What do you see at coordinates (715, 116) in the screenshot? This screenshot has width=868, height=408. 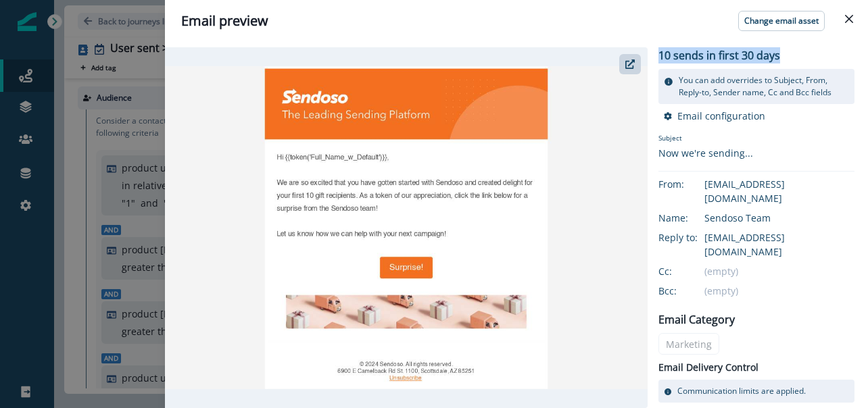 I see `button: Email configuration` at bounding box center [715, 116].